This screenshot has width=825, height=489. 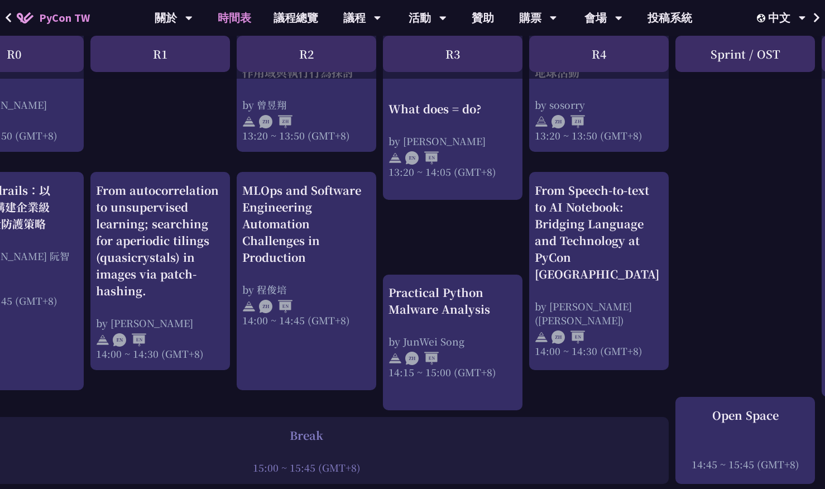 What do you see at coordinates (599, 54) in the screenshot?
I see `div: R4` at bounding box center [599, 54].